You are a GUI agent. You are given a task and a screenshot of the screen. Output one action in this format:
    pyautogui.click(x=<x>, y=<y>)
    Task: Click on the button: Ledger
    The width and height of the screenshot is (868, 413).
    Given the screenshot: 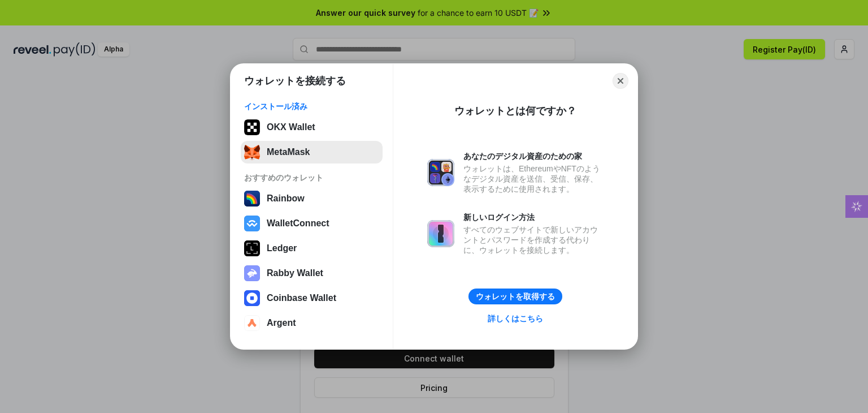 What is the action you would take?
    pyautogui.click(x=311, y=248)
    